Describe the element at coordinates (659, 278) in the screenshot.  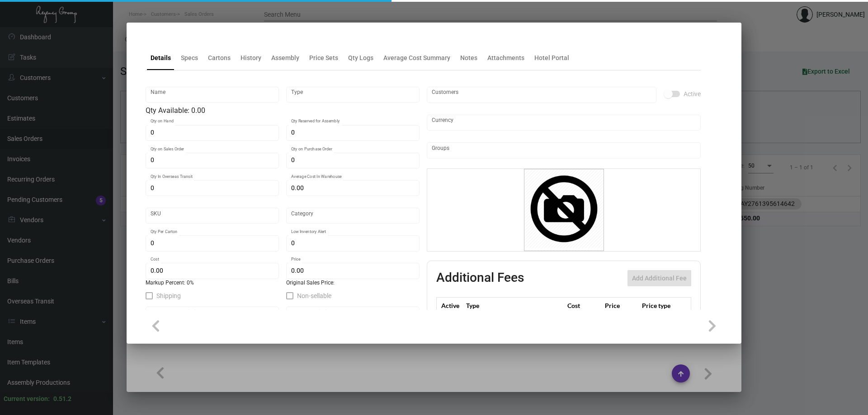
I see `button: Add Additional Fee` at that location.